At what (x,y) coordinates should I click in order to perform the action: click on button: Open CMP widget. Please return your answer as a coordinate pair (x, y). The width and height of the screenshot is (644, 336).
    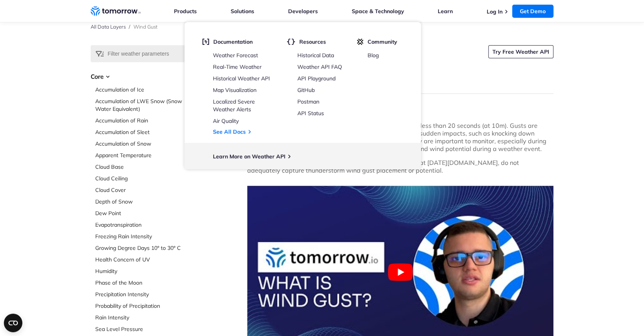
    Looking at the image, I should click on (13, 323).